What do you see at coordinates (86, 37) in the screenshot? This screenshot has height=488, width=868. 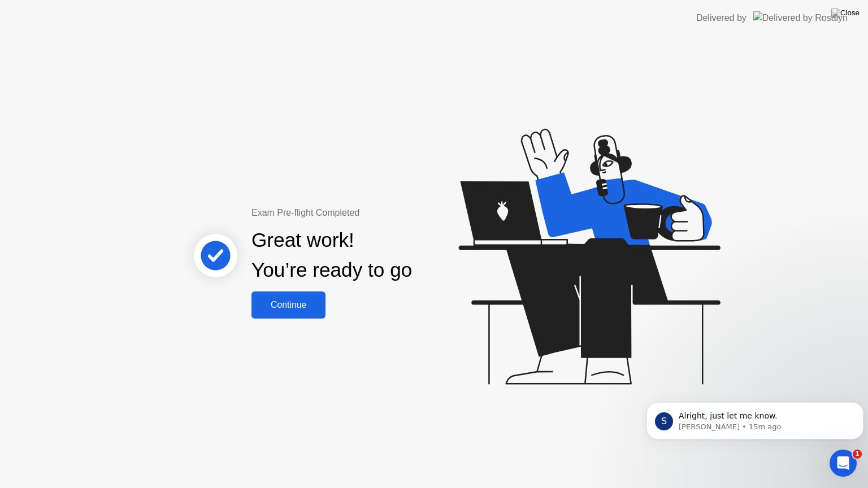 I see `span: Alright, just let me know.` at bounding box center [86, 37].